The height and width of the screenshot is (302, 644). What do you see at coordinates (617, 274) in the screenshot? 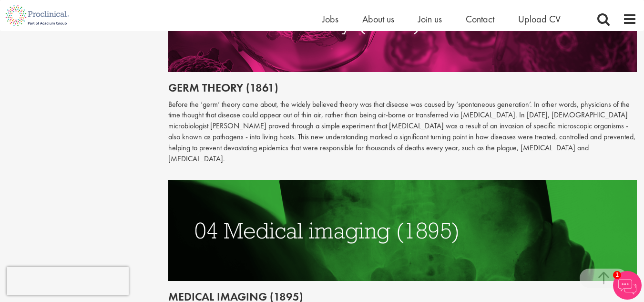
I see `span: 1` at bounding box center [617, 274].